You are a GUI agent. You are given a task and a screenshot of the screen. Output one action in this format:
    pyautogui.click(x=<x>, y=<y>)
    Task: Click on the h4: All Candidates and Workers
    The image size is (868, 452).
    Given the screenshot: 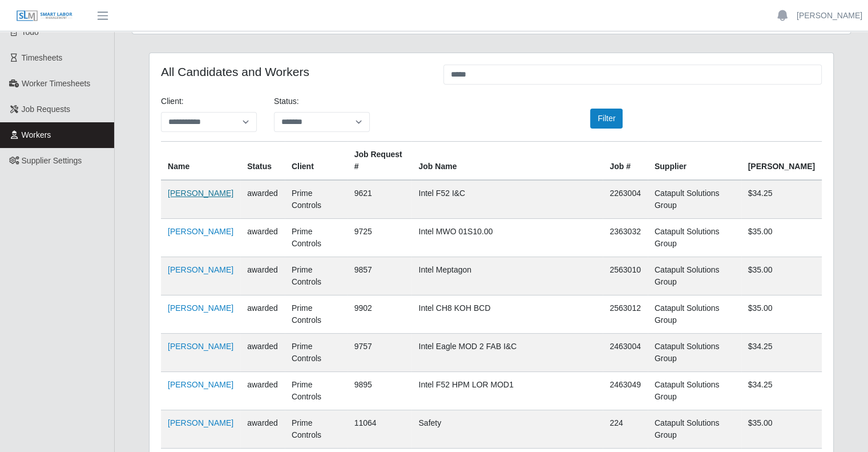 What is the action you would take?
    pyautogui.click(x=293, y=72)
    